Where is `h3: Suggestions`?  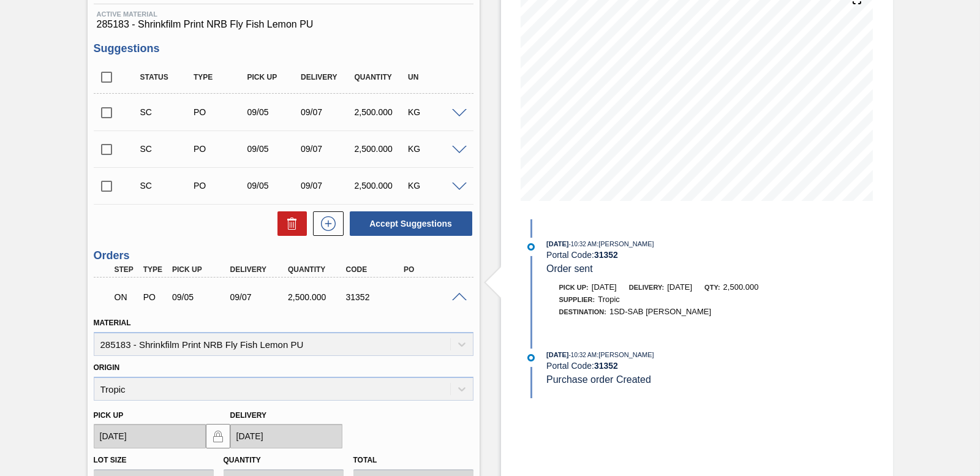 h3: Suggestions is located at coordinates (284, 48).